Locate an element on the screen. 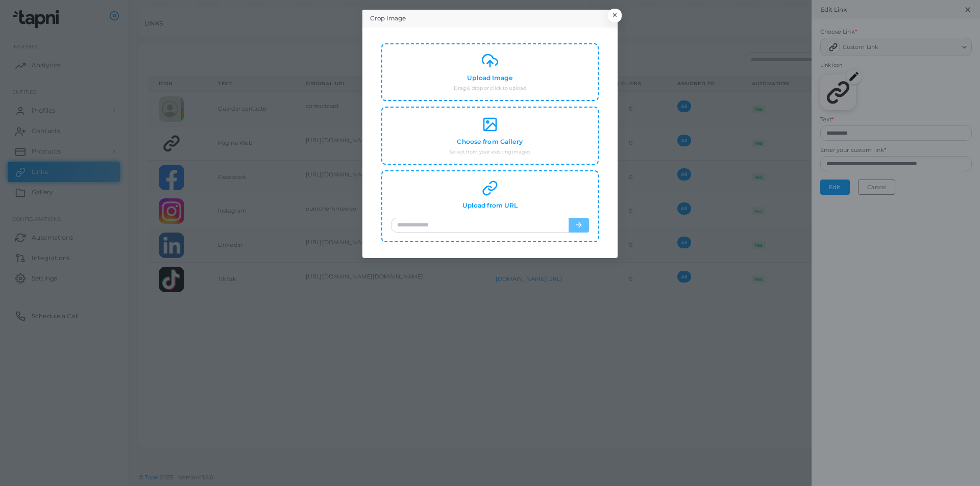  h5: Crop Image is located at coordinates (388, 19).